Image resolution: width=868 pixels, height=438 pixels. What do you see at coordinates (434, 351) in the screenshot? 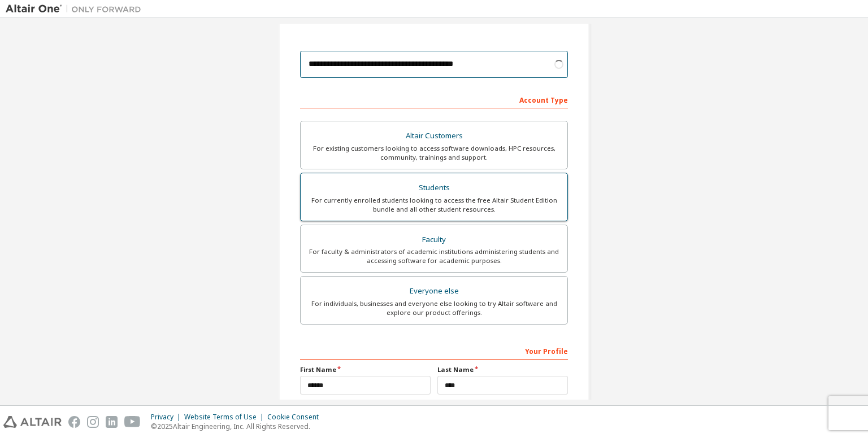
I see `div: Your Profile` at bounding box center [434, 351].